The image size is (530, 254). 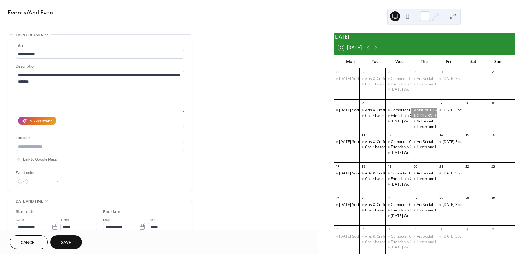 What do you see at coordinates (65, 220) in the screenshot?
I see `span: Time` at bounding box center [65, 220].